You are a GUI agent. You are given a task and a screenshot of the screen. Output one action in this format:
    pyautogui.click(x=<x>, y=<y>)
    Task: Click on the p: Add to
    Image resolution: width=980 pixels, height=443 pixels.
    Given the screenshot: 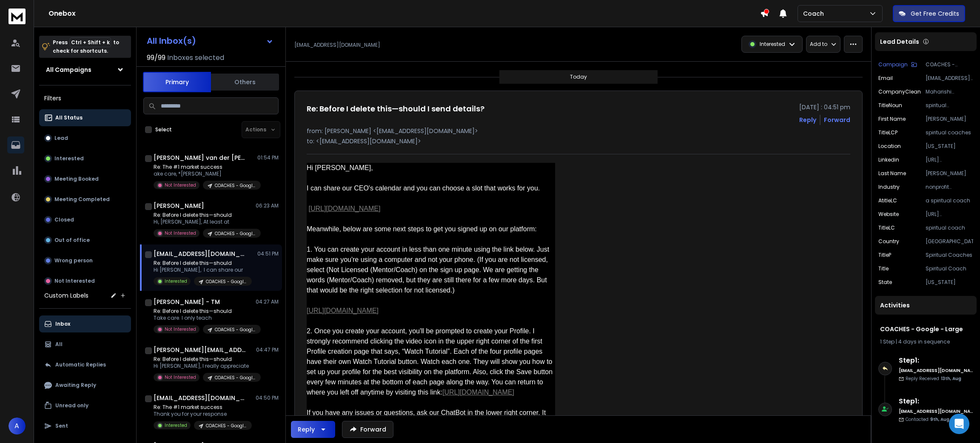 What is the action you would take?
    pyautogui.click(x=818, y=44)
    